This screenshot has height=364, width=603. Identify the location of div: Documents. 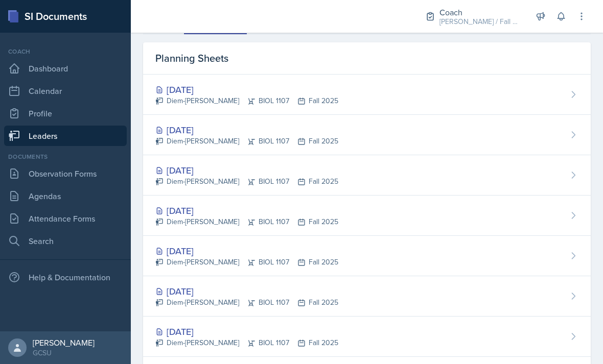
(65, 157).